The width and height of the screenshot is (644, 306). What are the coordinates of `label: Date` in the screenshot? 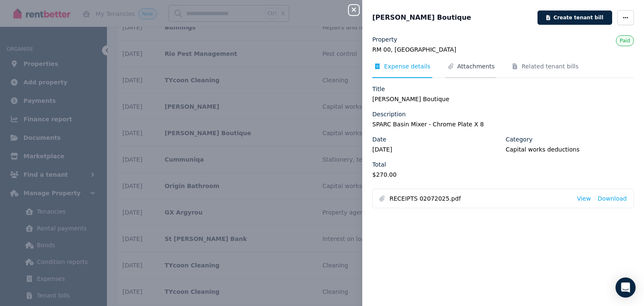 It's located at (379, 139).